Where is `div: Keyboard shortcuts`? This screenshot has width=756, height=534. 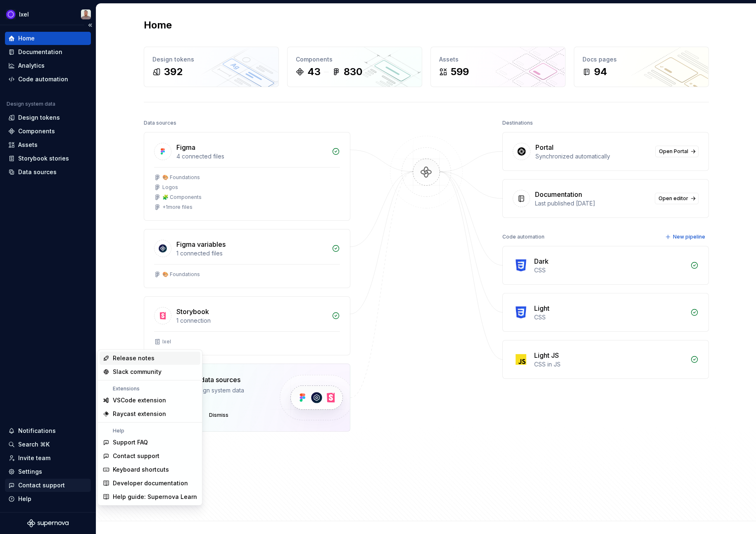 div: Keyboard shortcuts is located at coordinates (141, 470).